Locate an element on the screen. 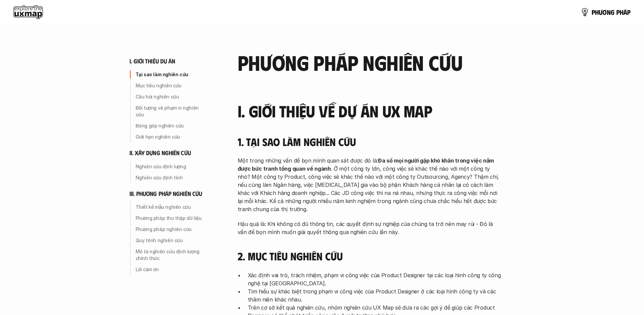  p: Tại sao làm nghiên cứu is located at coordinates (171, 75).